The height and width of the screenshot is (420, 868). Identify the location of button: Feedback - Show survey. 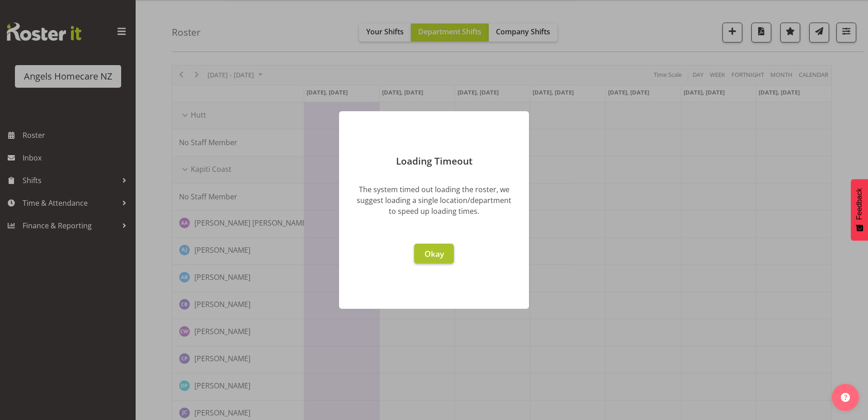
(860, 210).